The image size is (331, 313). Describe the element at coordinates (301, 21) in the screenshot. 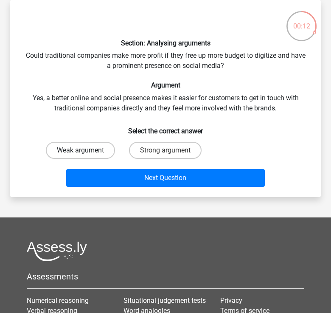

I see `div: 00:12` at that location.